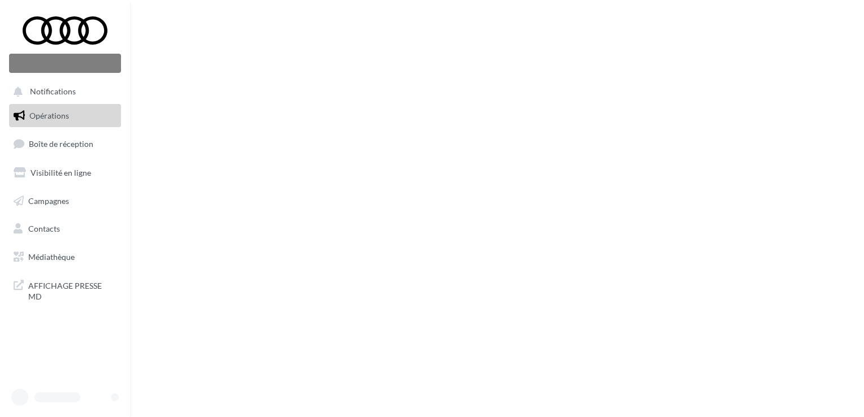 Image resolution: width=864 pixels, height=417 pixels. Describe the element at coordinates (65, 290) in the screenshot. I see `a: AFFICHAGE PRESSE MD` at that location.